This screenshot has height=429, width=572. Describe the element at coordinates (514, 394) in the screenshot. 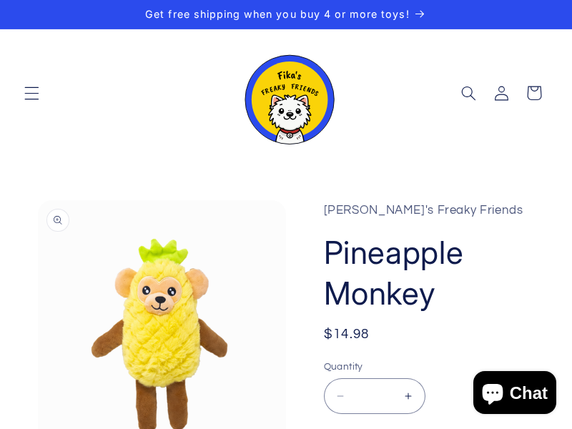

I see `inbox-online-store-chat: Shopify online store chat` at that location.